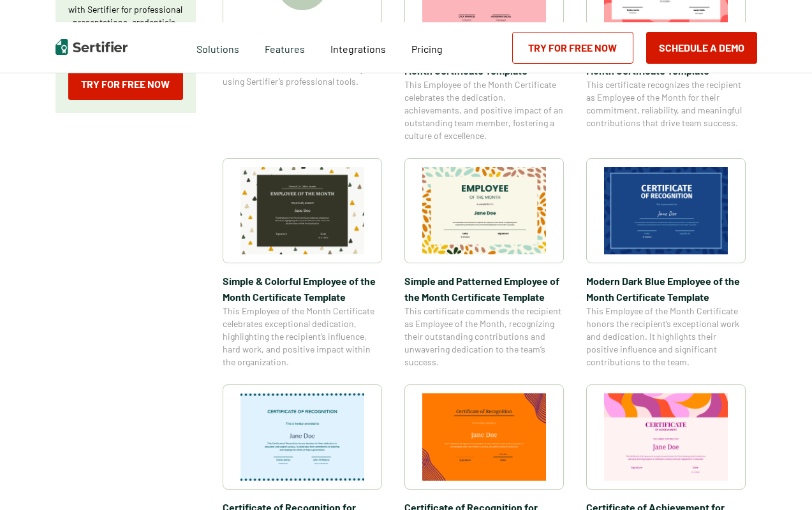  I want to click on span: Features, so click(284, 47).